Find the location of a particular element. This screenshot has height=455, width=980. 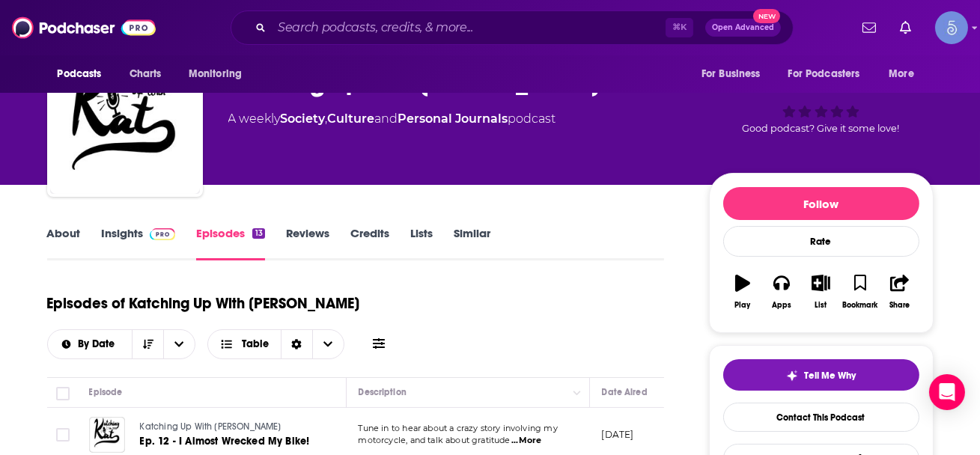

img: User Profile is located at coordinates (952, 27).